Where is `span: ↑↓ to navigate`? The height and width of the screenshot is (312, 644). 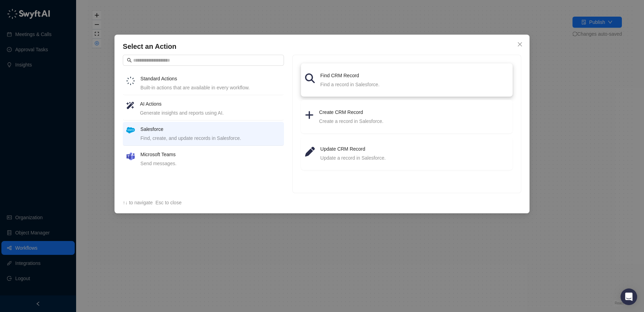 span: ↑↓ to navigate is located at coordinates (137, 202).